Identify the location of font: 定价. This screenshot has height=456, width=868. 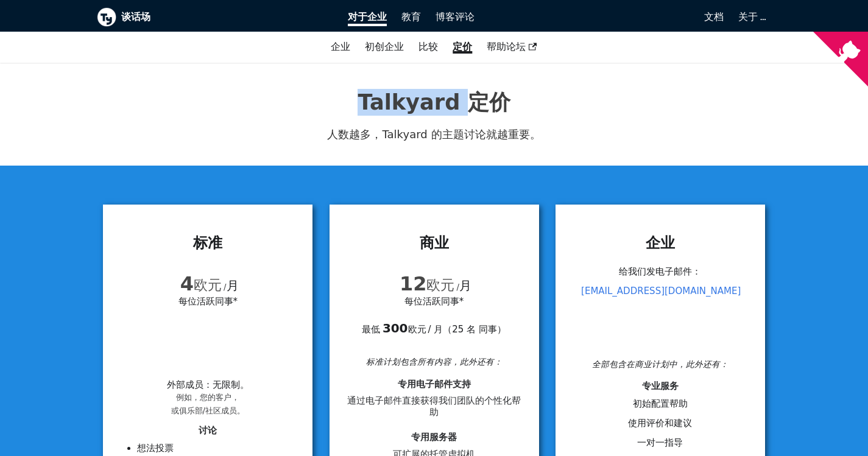
(462, 47).